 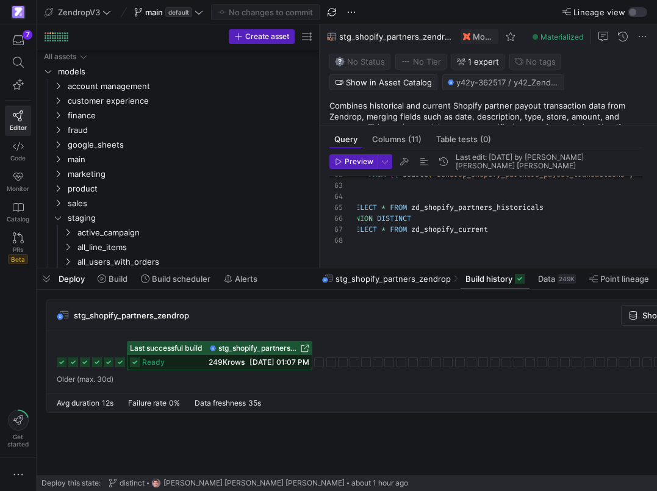 I want to click on span: 35s, so click(x=254, y=403).